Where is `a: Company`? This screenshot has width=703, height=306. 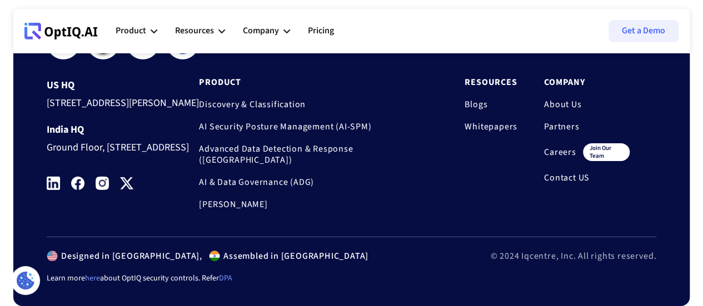 a: Company is located at coordinates (586, 82).